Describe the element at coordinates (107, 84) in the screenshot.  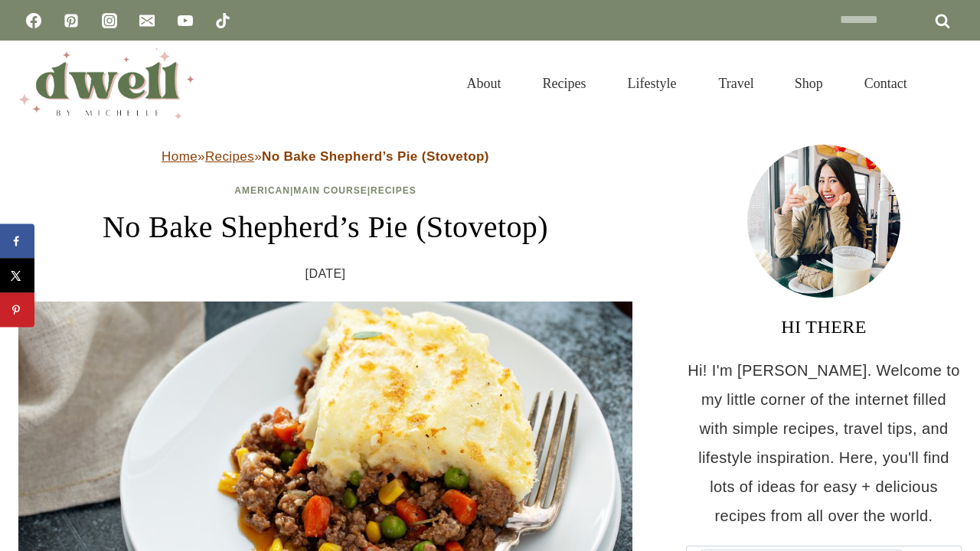
I see `a: DWELL by michelle` at that location.